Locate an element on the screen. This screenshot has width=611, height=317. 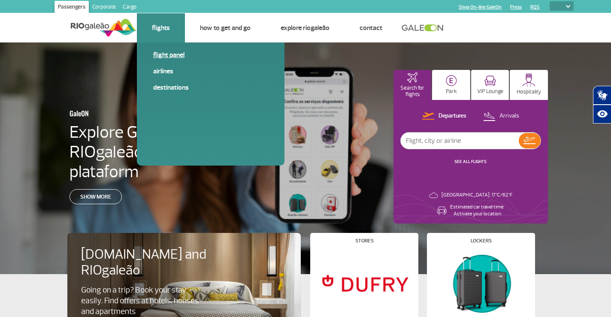
a: How to get and go is located at coordinates (225, 28).